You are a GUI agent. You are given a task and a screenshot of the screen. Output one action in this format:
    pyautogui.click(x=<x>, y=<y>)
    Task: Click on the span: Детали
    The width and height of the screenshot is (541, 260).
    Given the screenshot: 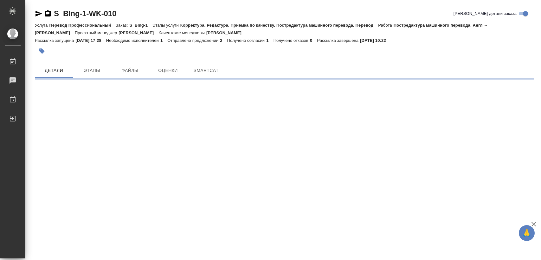 What is the action you would take?
    pyautogui.click(x=54, y=70)
    